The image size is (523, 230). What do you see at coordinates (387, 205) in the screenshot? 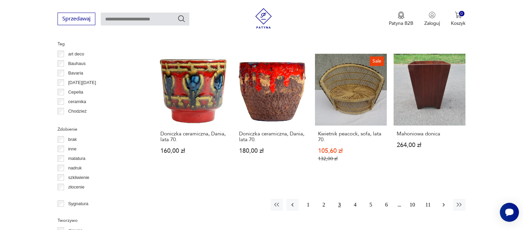
I see `button: 6` at bounding box center [387, 205].